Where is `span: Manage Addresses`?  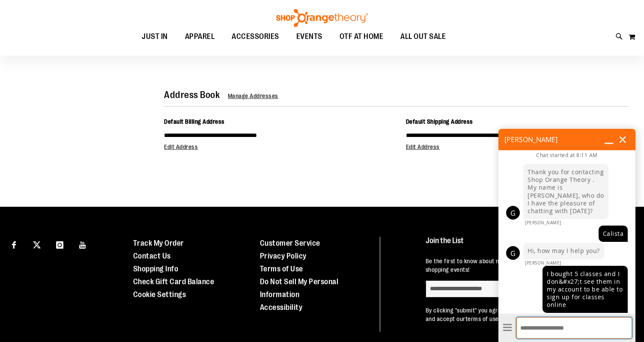
span: Manage Addresses is located at coordinates (253, 96).